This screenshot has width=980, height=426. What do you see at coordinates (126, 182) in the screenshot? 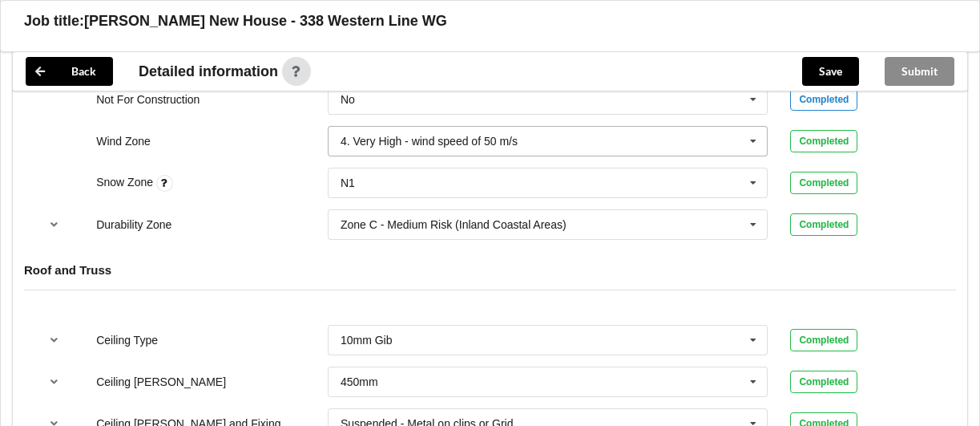
I see `label: Snow Zone` at bounding box center [126, 182].